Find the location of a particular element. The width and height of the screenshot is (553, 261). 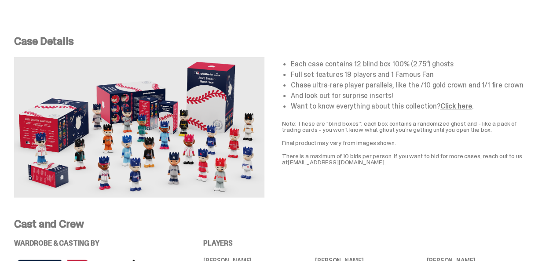

p: Case Details is located at coordinates (273, 41).